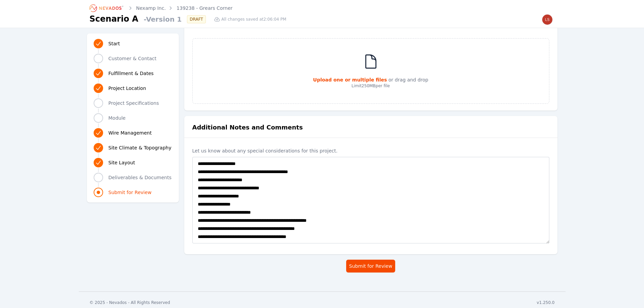  Describe the element at coordinates (247, 127) in the screenshot. I see `h2: Additional Notes and Comments` at that location.